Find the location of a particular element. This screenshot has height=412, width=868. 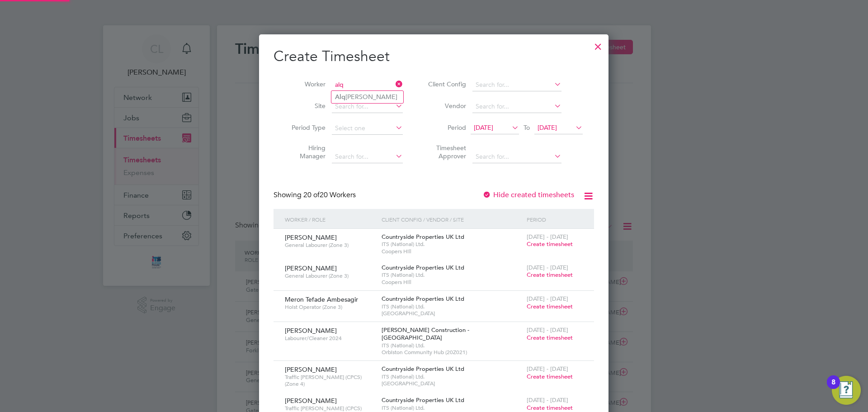

div: Showing is located at coordinates (316, 195).